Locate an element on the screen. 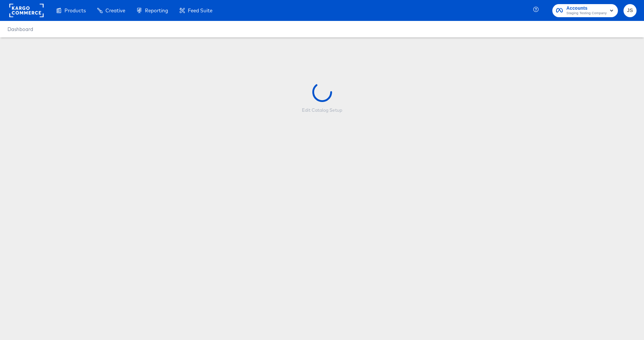  span: Reporting is located at coordinates (157, 11).